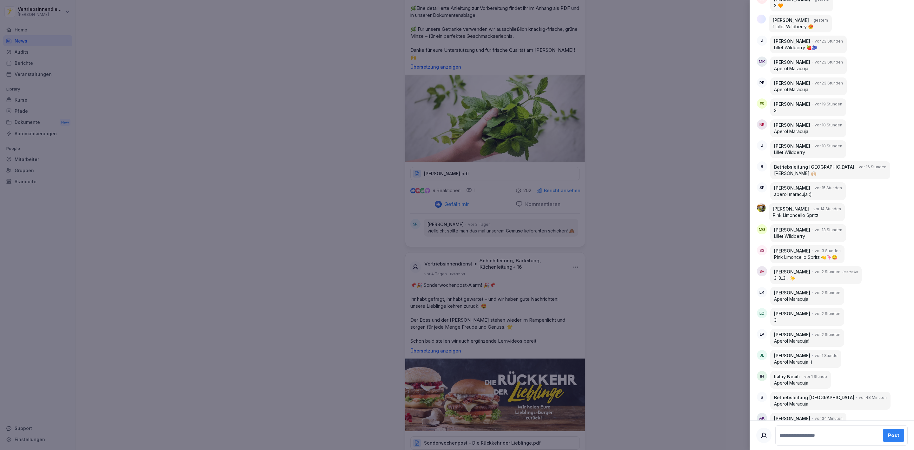 The width and height of the screenshot is (914, 450). What do you see at coordinates (807, 341) in the screenshot?
I see `p: Aperol Maracuja!` at bounding box center [807, 341].